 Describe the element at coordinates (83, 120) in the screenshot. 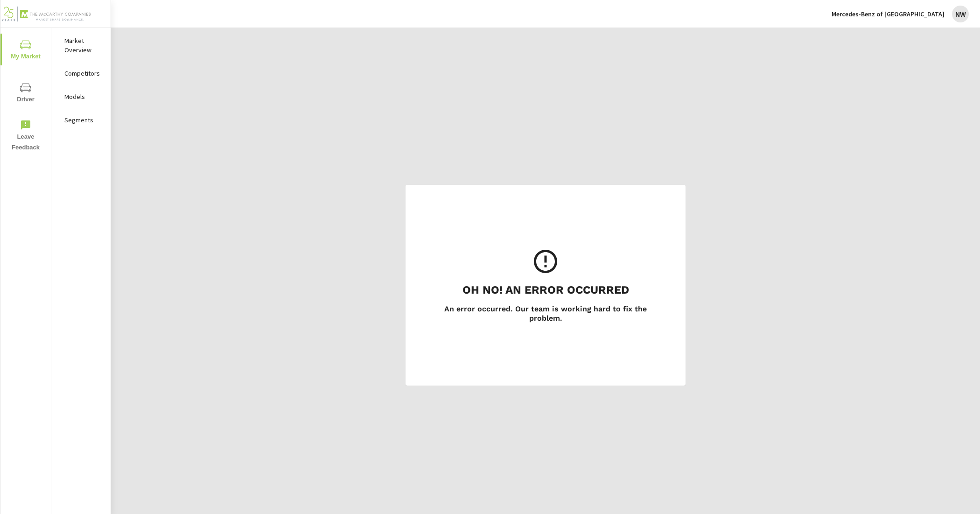

I see `p: Segments` at that location.